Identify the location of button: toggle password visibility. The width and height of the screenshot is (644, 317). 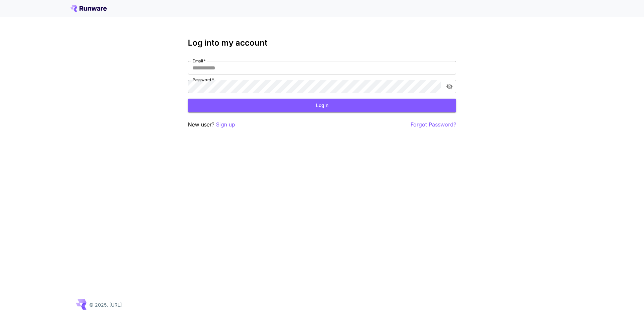
(450, 87).